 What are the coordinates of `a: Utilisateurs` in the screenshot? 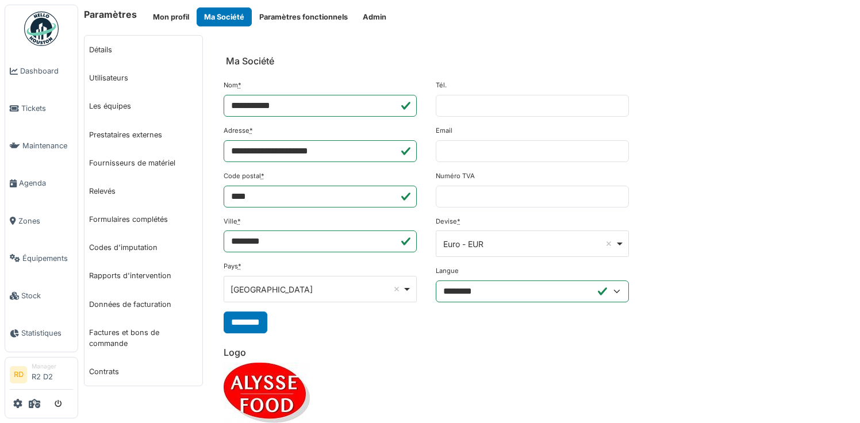 It's located at (143, 78).